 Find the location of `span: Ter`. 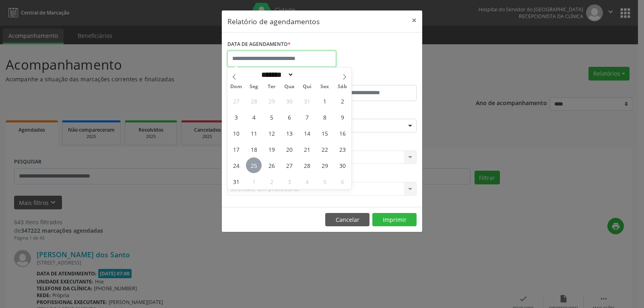

span: Ter is located at coordinates (272, 86).